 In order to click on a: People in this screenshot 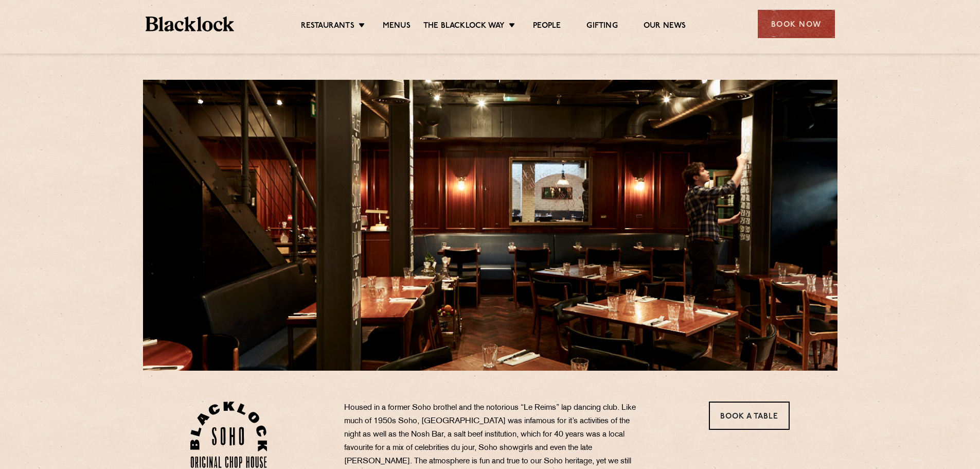, I will do `click(547, 27)`.